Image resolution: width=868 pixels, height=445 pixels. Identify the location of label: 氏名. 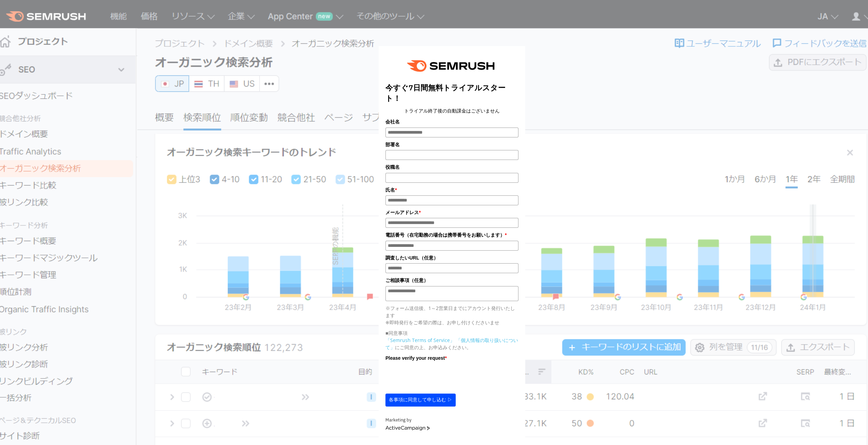
(452, 190).